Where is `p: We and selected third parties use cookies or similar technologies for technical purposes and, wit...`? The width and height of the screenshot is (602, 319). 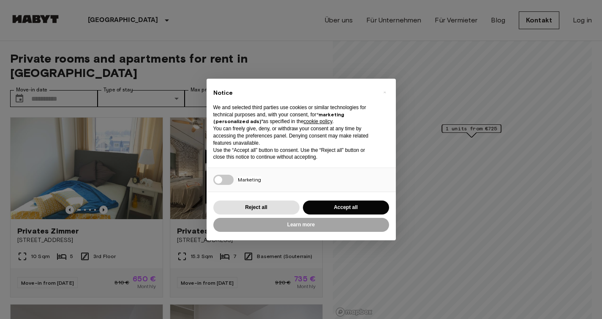
p: We and selected third parties use cookies or similar technologies for technical purposes and, wit... is located at coordinates (294, 114).